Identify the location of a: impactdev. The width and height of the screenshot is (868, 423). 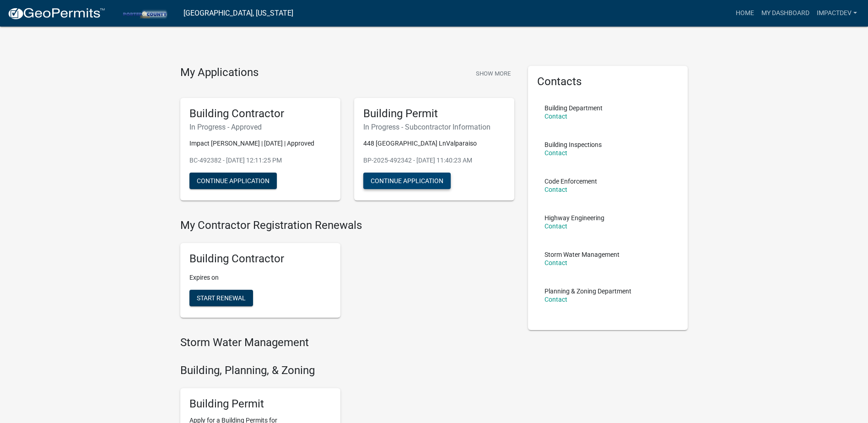
(837, 13).